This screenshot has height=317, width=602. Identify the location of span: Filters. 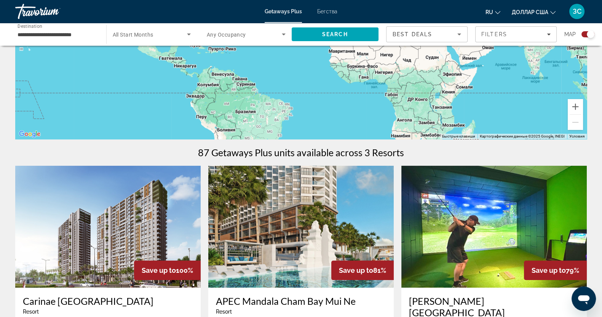
(495, 34).